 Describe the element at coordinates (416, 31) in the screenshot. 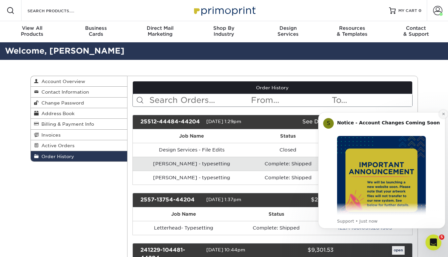

I see `div: & Support` at that location.